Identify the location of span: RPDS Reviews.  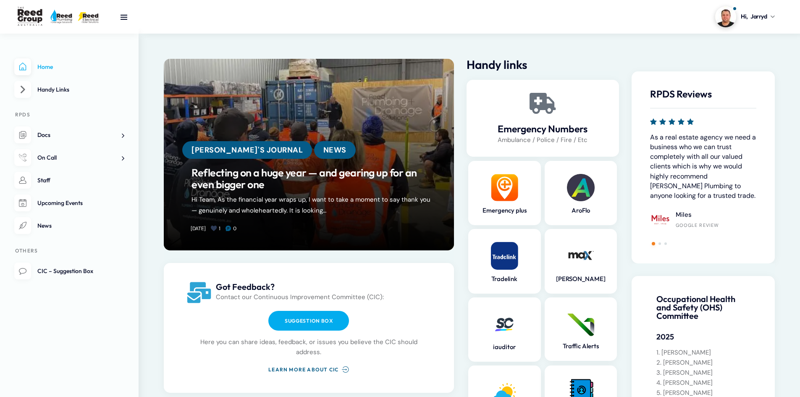
(680, 94).